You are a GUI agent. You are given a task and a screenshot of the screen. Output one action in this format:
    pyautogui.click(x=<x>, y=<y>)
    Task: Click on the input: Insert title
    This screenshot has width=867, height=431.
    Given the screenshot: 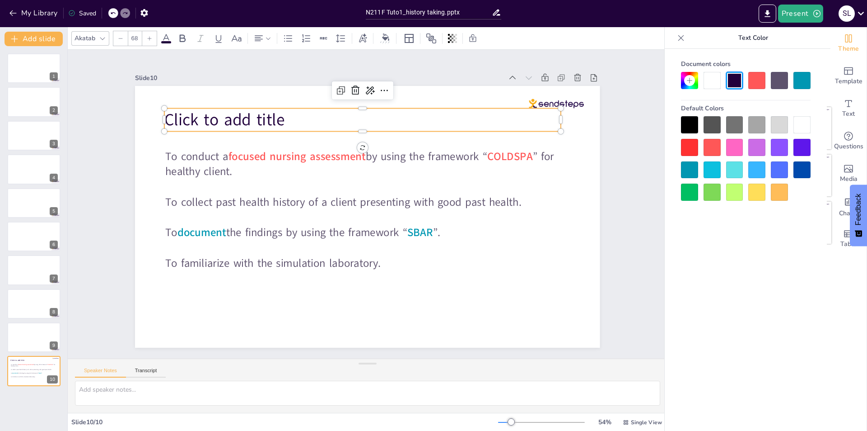 What is the action you would take?
    pyautogui.click(x=429, y=12)
    